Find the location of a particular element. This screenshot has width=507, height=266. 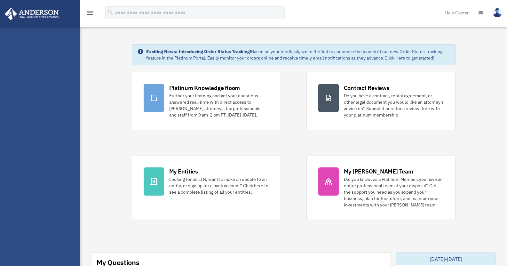

div: Based on your feedback, we're thrilled to announce the launch of our new Order Status Tracking fe... is located at coordinates (298, 55).